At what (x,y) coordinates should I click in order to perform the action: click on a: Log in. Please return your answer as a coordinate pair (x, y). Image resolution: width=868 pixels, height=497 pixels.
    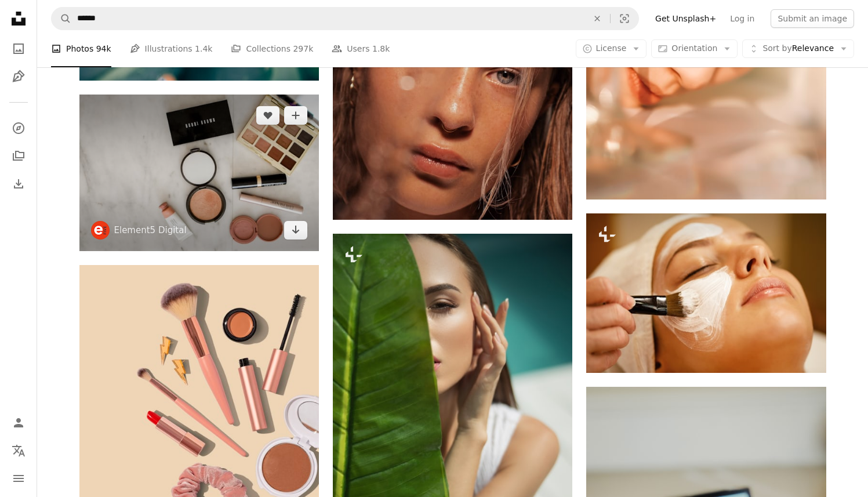
    Looking at the image, I should click on (742, 18).